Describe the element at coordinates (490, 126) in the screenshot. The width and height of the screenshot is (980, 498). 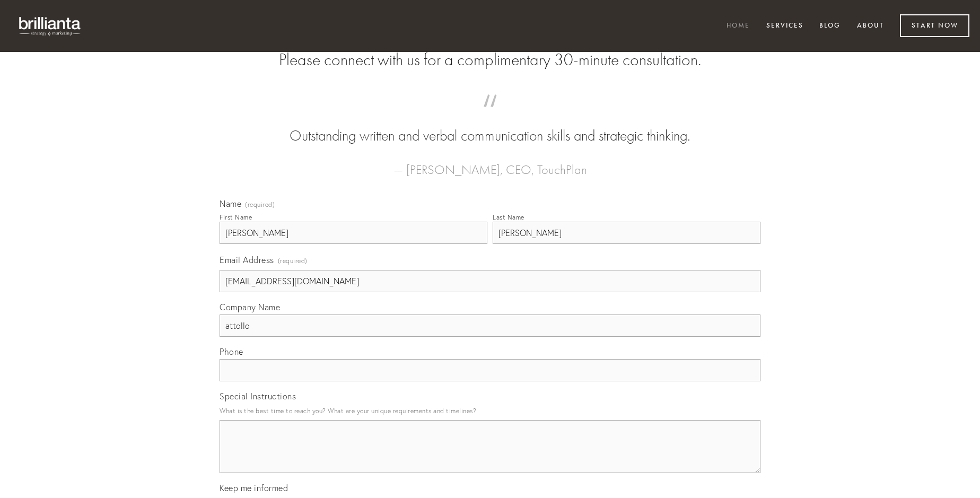
I see `blockquote: Outstanding written and verbal communication skills and strategic thinking.` at that location.